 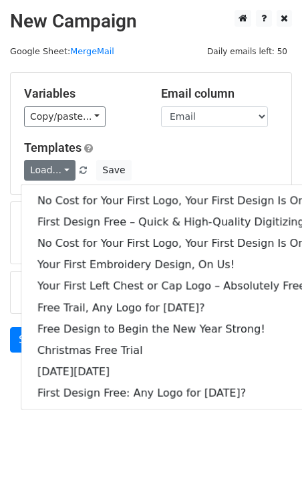 What do you see at coordinates (92, 51) in the screenshot?
I see `a: MergeMail` at bounding box center [92, 51].